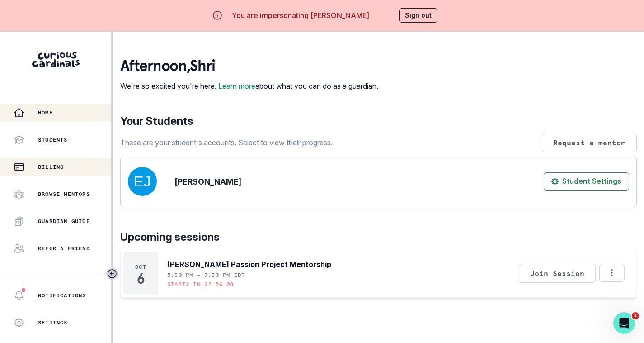 The image size is (644, 343). I want to click on button: Toggle sidebar, so click(112, 274).